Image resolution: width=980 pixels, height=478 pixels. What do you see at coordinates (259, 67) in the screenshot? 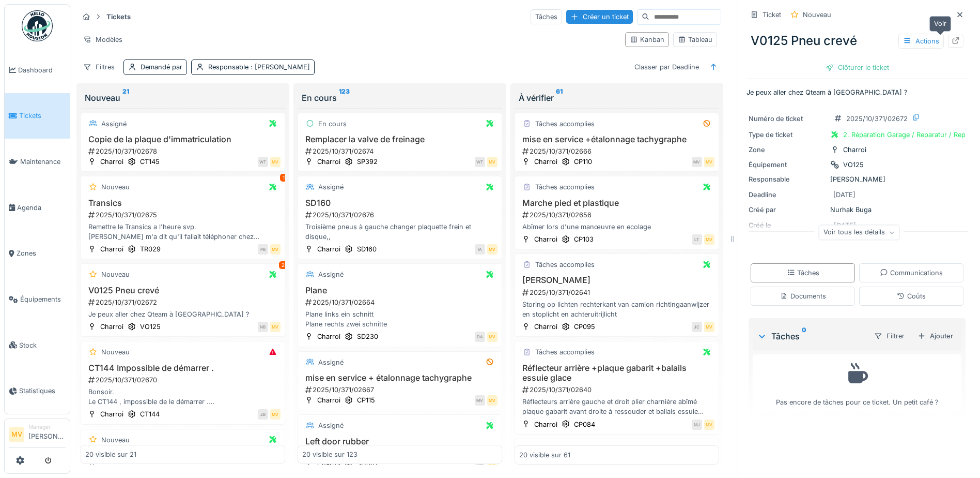
I see `div: Responsable` at bounding box center [259, 67].